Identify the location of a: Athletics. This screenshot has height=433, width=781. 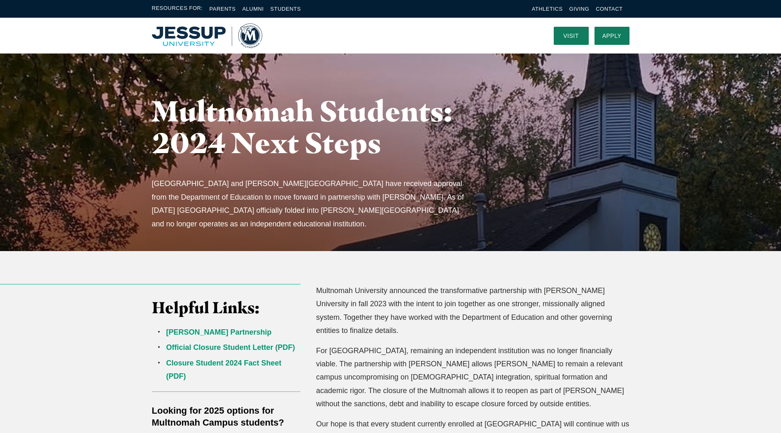
(547, 9).